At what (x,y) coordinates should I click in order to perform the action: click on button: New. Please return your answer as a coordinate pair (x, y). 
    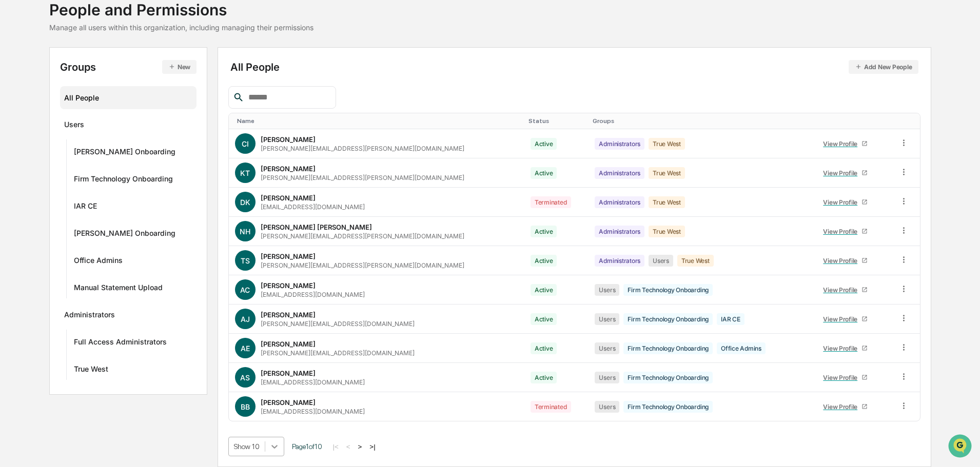
    Looking at the image, I should click on (179, 67).